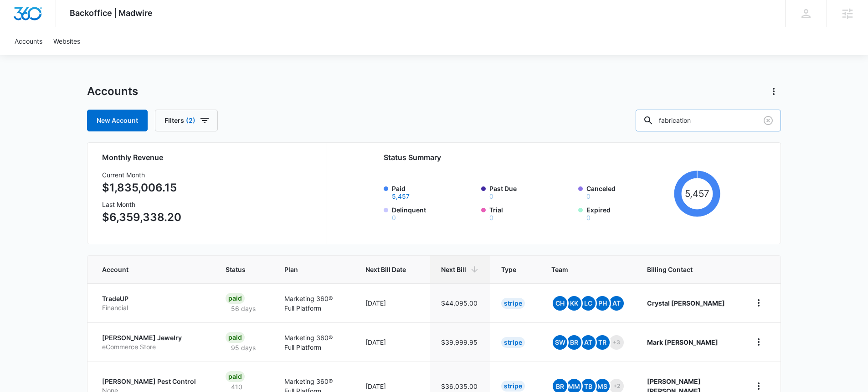 Image resolution: width=868 pixels, height=392 pixels. What do you see at coordinates (28, 41) in the screenshot?
I see `a: Accounts` at bounding box center [28, 41].